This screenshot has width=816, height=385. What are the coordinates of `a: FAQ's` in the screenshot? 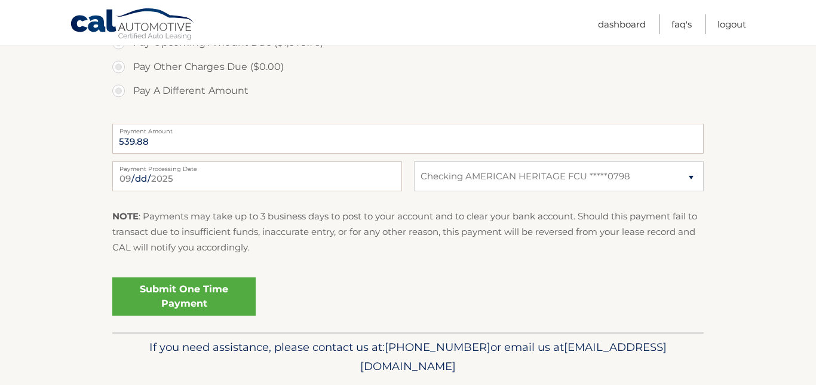 It's located at (682, 24).